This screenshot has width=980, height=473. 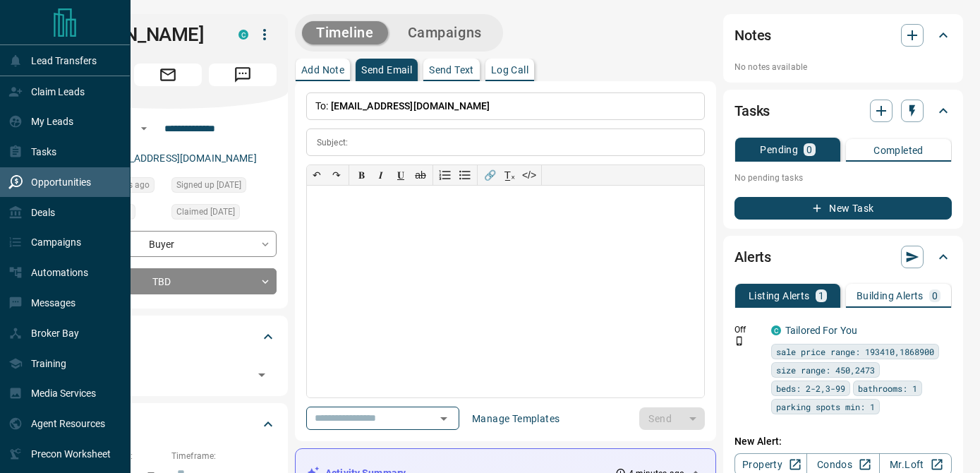 What do you see at coordinates (420, 175) in the screenshot?
I see `button: ab` at bounding box center [420, 175].